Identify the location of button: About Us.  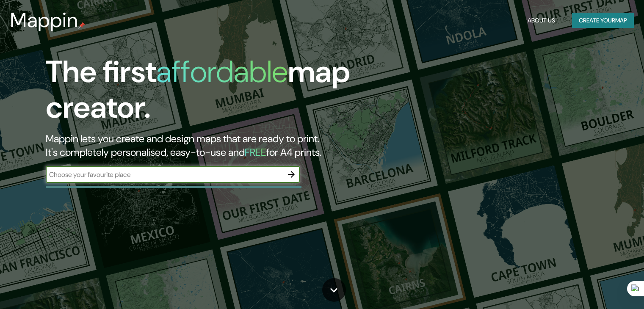
(541, 20).